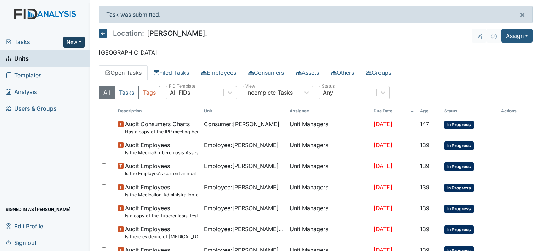 The width and height of the screenshot is (541, 251). What do you see at coordinates (107, 92) in the screenshot?
I see `button: All` at bounding box center [107, 92].